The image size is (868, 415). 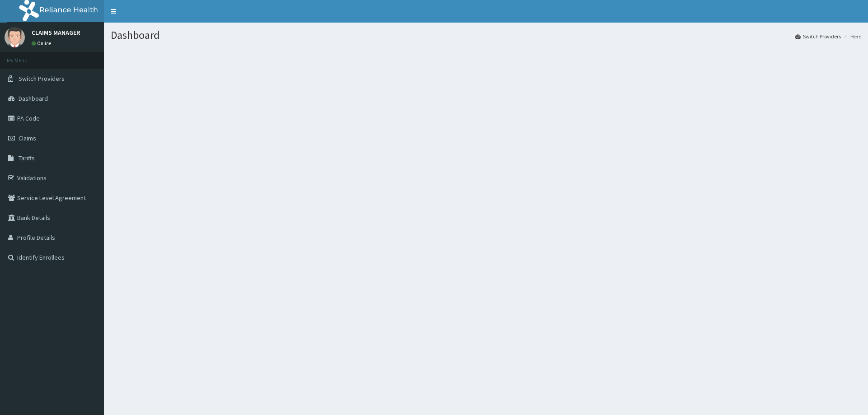 What do you see at coordinates (43, 43) in the screenshot?
I see `a: Online` at bounding box center [43, 43].